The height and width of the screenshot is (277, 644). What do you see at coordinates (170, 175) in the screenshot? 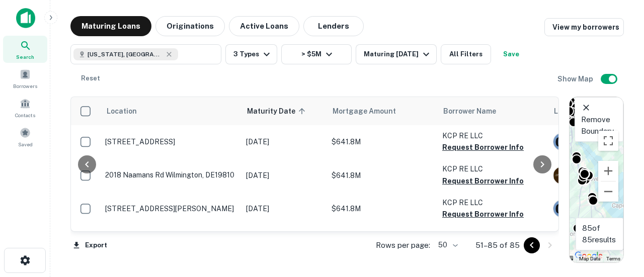
I see `p: 2018 Naamans Rd Wilmington, DE19810` at bounding box center [170, 175].